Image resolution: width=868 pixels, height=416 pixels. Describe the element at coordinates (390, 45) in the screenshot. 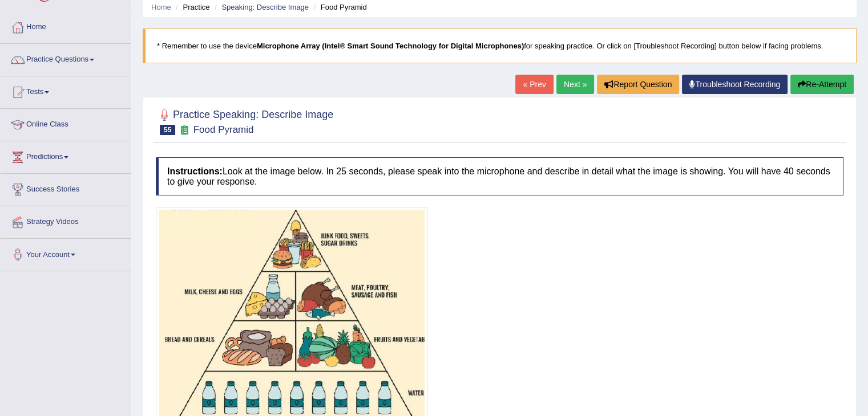

I see `b: Microphone Array (Intel® Smart Sound Technology for Digital Microphones)` at that location.